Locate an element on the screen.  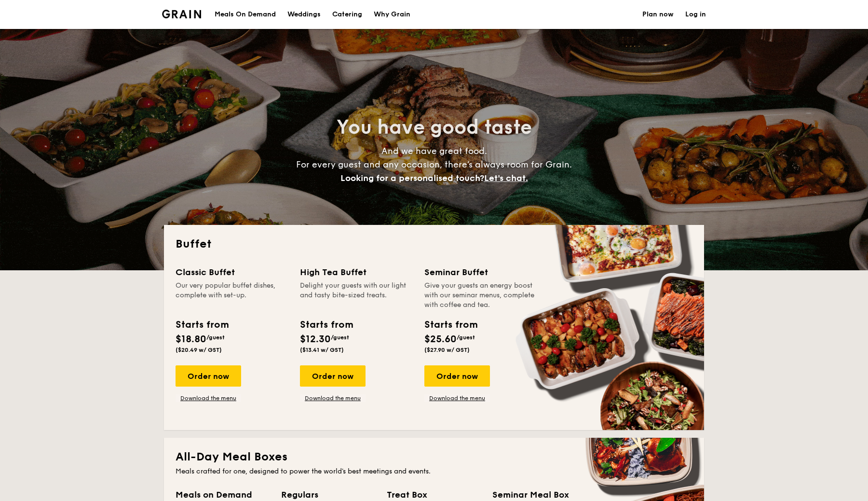
span: ($13.41 w/ GST) is located at coordinates (322, 350).